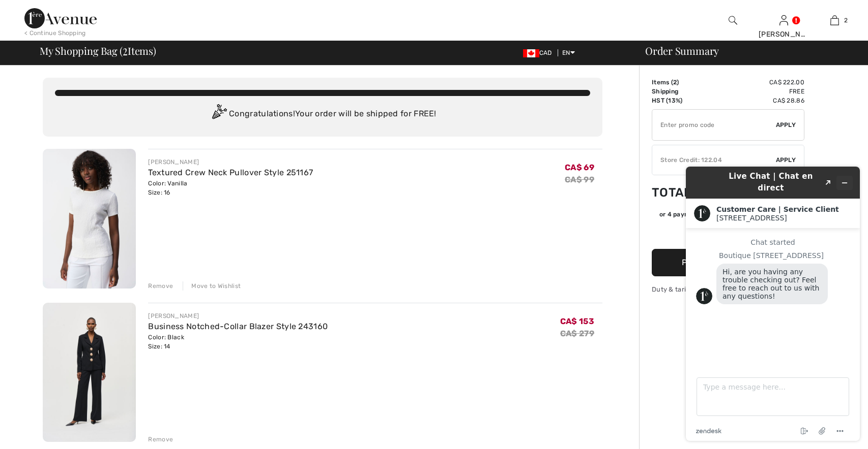  What do you see at coordinates (733, 21) in the screenshot?
I see `img: search the website` at bounding box center [733, 21].